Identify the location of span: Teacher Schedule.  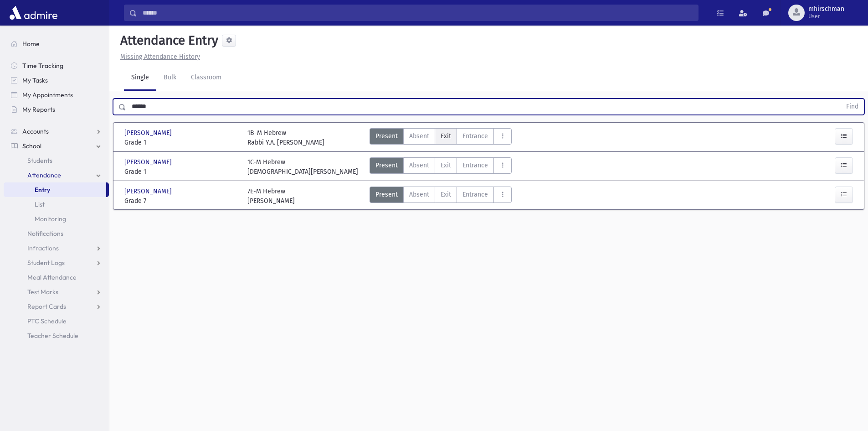
(53, 336).